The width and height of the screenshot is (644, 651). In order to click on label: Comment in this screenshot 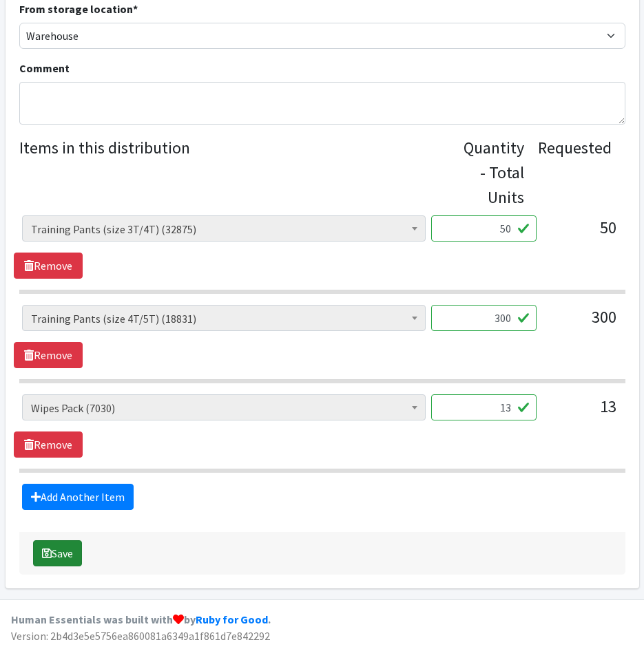, I will do `click(44, 68)`.